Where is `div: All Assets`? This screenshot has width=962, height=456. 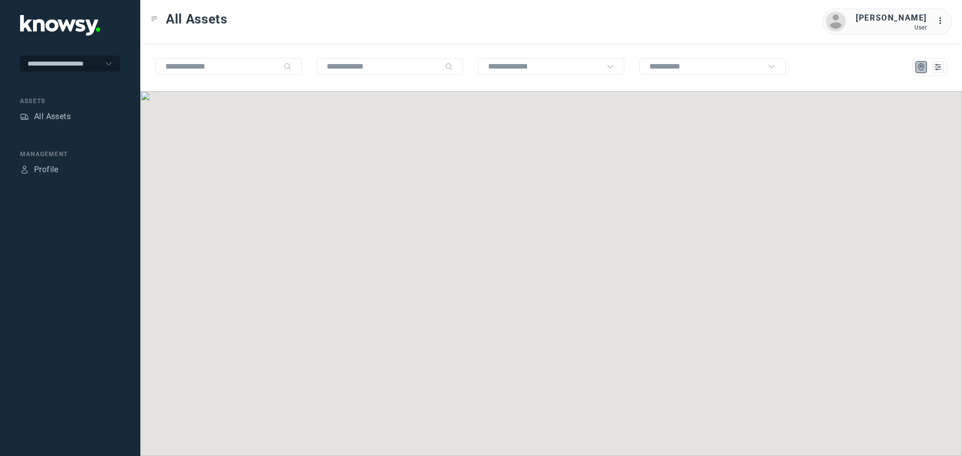 div: All Assets is located at coordinates (52, 117).